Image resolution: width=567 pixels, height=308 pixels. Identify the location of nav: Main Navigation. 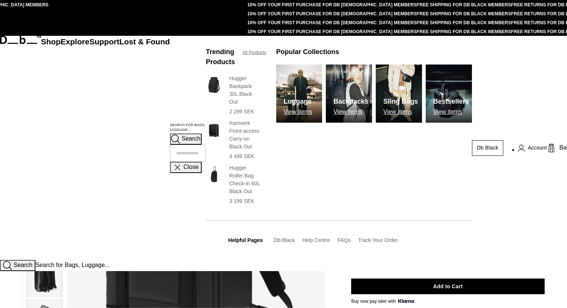
(105, 148).